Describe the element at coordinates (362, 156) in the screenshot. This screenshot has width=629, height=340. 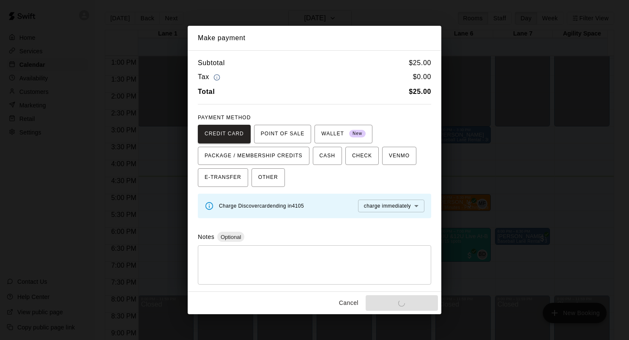
I see `span: CHECK` at that location.